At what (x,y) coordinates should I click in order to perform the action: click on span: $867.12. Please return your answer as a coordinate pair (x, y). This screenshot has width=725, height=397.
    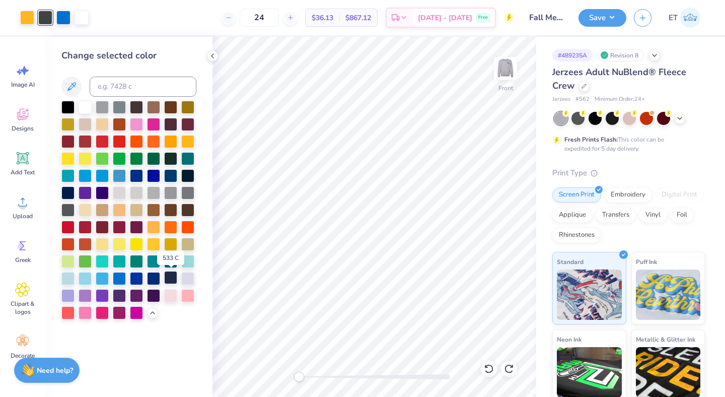
    Looking at the image, I should click on (358, 18).